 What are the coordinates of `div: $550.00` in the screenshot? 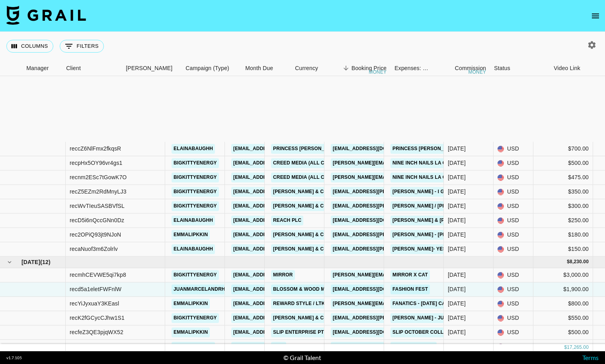 It's located at (563, 318).